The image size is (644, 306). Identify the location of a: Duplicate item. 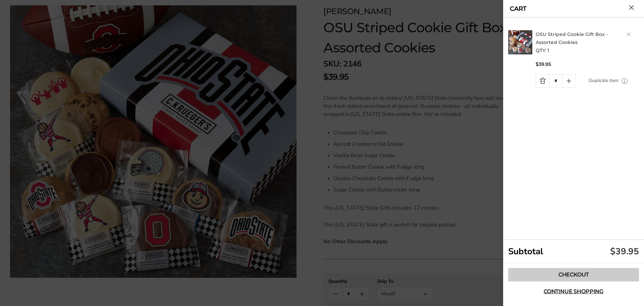
(603, 80).